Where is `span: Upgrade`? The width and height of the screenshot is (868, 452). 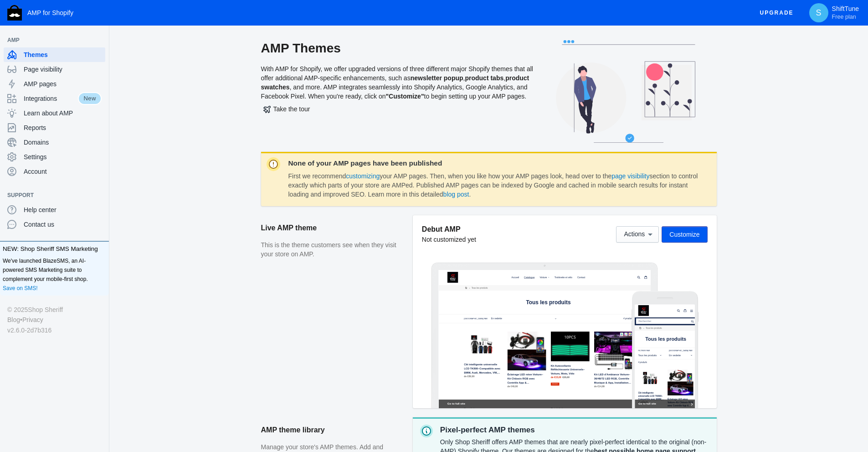 span: Upgrade is located at coordinates (777, 12).